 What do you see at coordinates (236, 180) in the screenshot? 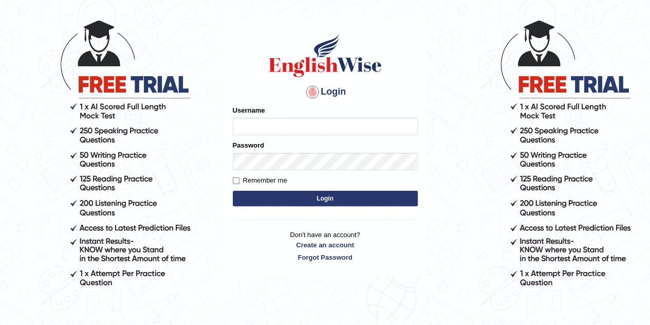
I see `input: Remember me` at bounding box center [236, 180].